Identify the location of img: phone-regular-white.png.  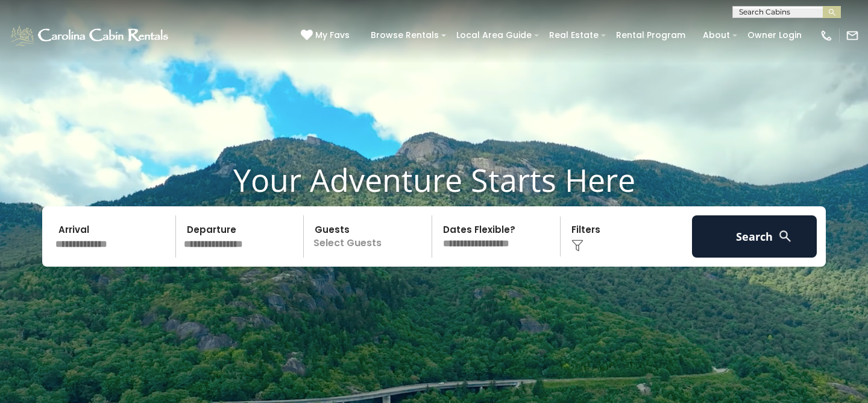
(827, 36).